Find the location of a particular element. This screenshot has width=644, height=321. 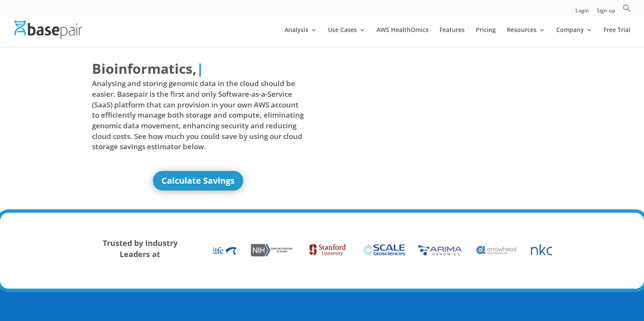

a: Pricing is located at coordinates (486, 37).